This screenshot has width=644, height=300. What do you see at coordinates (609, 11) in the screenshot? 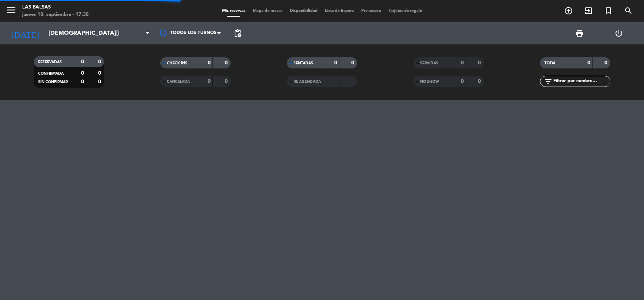
I see `i: turned_in_not` at bounding box center [609, 11].